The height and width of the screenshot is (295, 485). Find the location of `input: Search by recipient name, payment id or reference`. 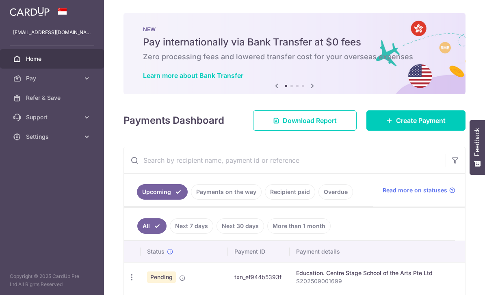

input: Search by recipient name, payment id or reference is located at coordinates (285, 161).